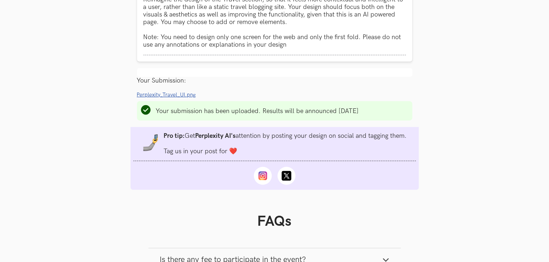 The image size is (549, 262). I want to click on li: Get attention by posting your design on social and tagging them. Tag us in your post for ❤️, so click(285, 143).